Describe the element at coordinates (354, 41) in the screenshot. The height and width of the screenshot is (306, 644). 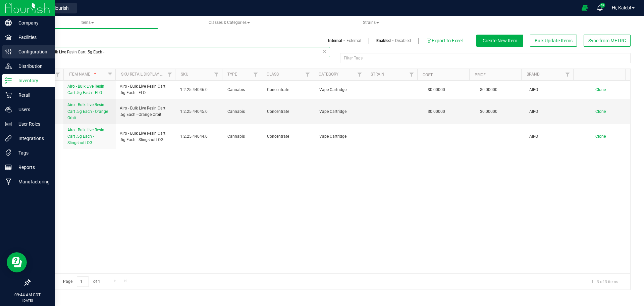
I see `a: External` at that location.